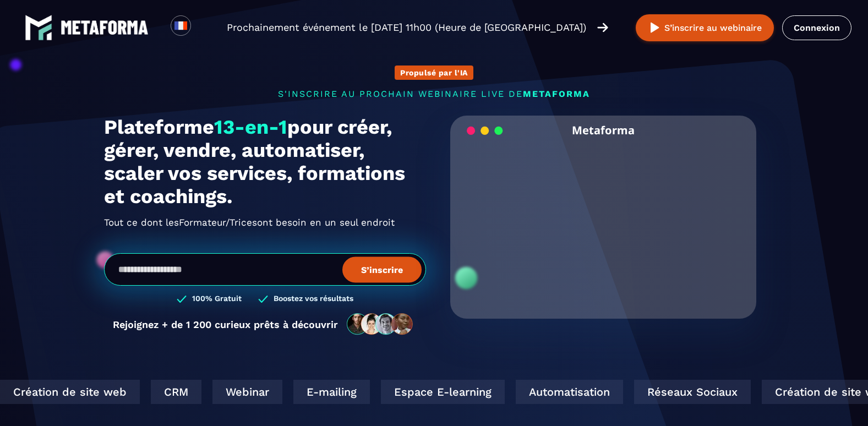  I want to click on p: Propulsé par l'IA, so click(434, 73).